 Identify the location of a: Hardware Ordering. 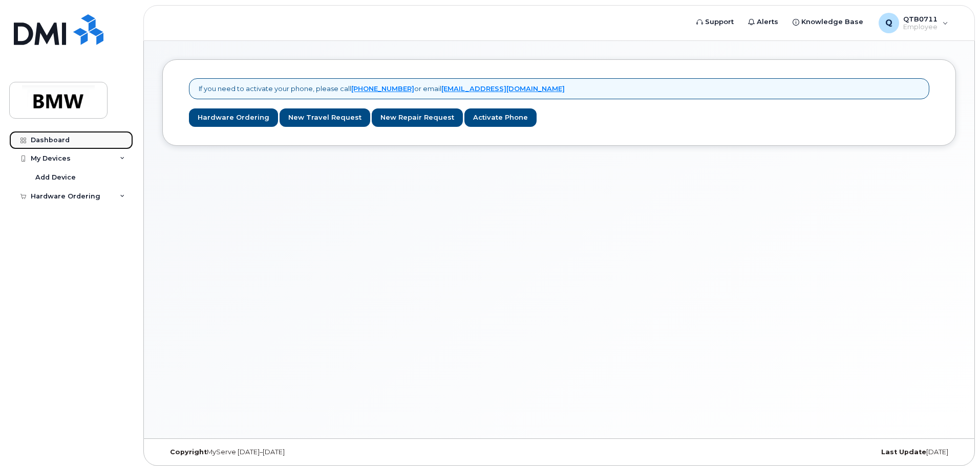
(233, 118).